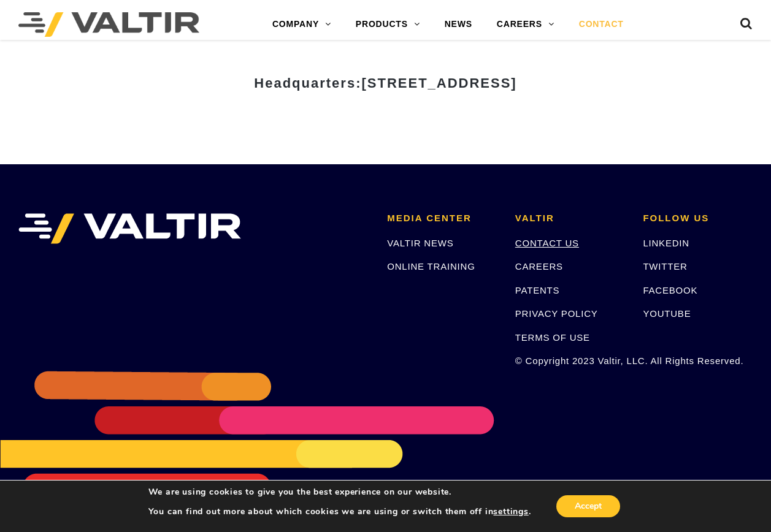 This screenshot has width=771, height=532. Describe the element at coordinates (430, 266) in the screenshot. I see `a: ONLINE TRAINING` at that location.